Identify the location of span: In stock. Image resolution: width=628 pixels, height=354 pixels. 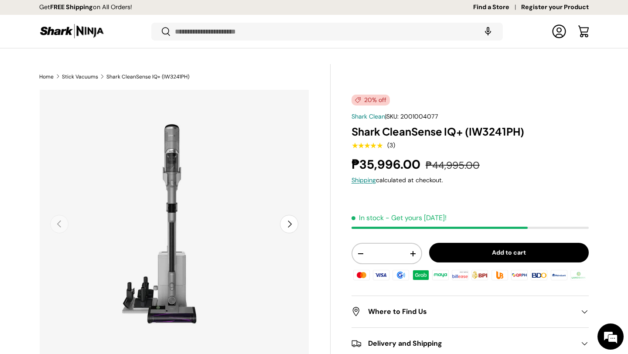
(368, 218).